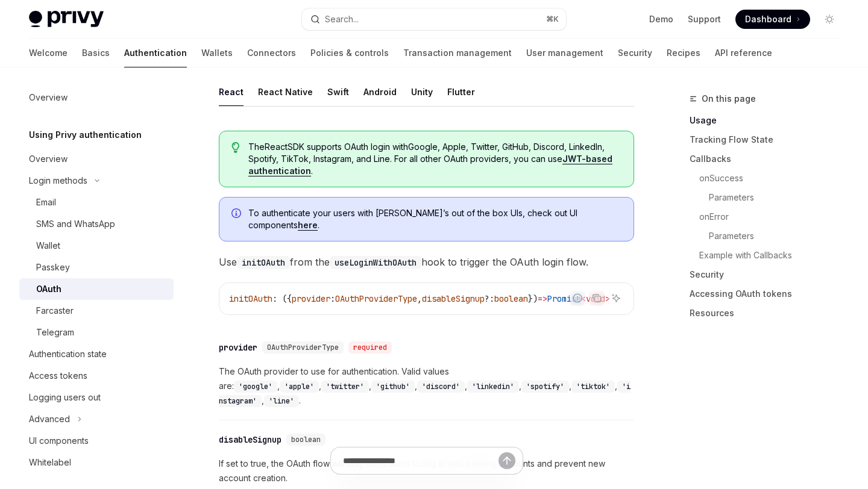  I want to click on button: Ask AI, so click(615, 299).